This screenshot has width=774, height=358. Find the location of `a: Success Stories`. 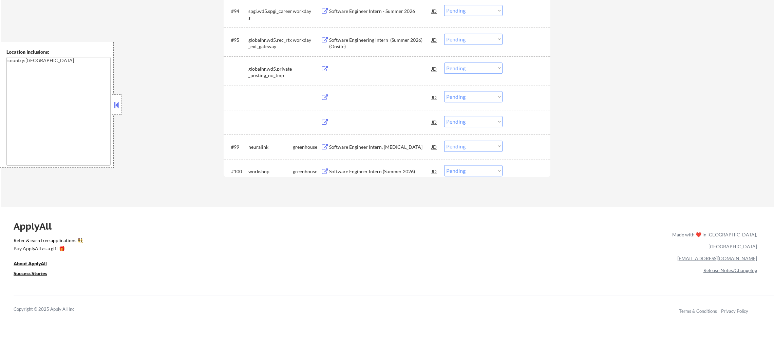

a: Success Stories is located at coordinates (35, 274).